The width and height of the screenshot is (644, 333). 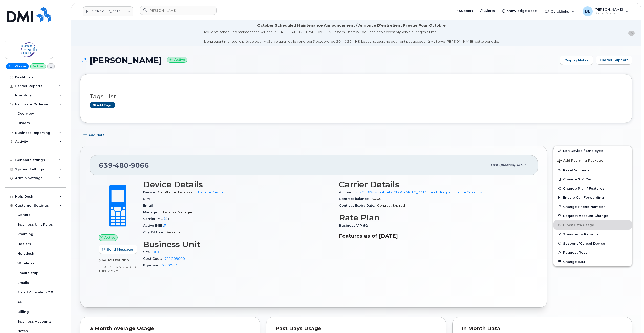 I want to click on span: Enable Call Forwarding, so click(x=584, y=197).